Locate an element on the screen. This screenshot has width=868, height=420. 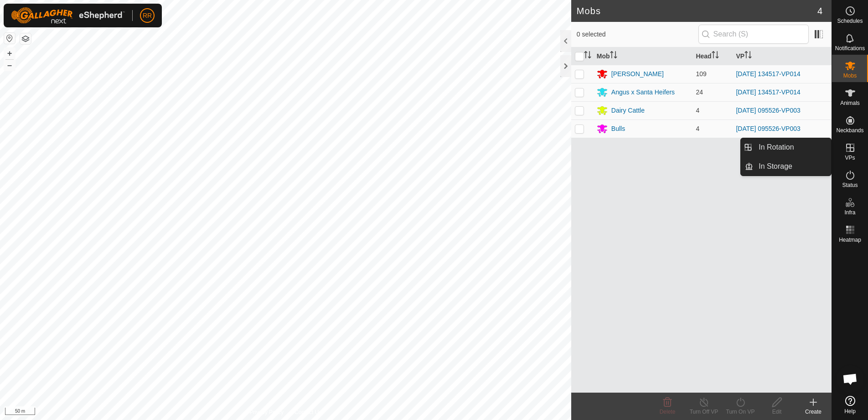
span: In Storage is located at coordinates (775, 166).